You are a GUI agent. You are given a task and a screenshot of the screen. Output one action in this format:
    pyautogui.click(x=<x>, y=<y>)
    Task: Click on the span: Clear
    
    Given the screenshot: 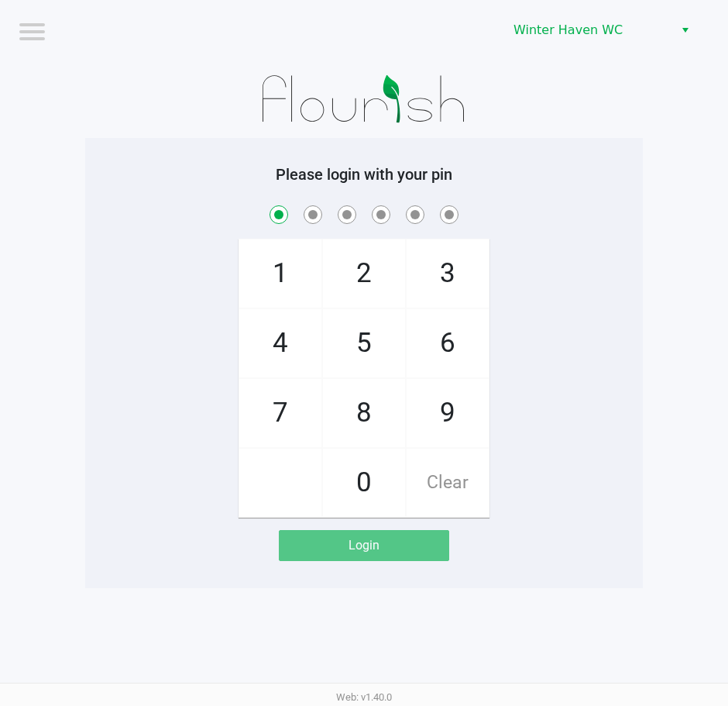 What is the action you would take?
    pyautogui.click(x=448, y=483)
    